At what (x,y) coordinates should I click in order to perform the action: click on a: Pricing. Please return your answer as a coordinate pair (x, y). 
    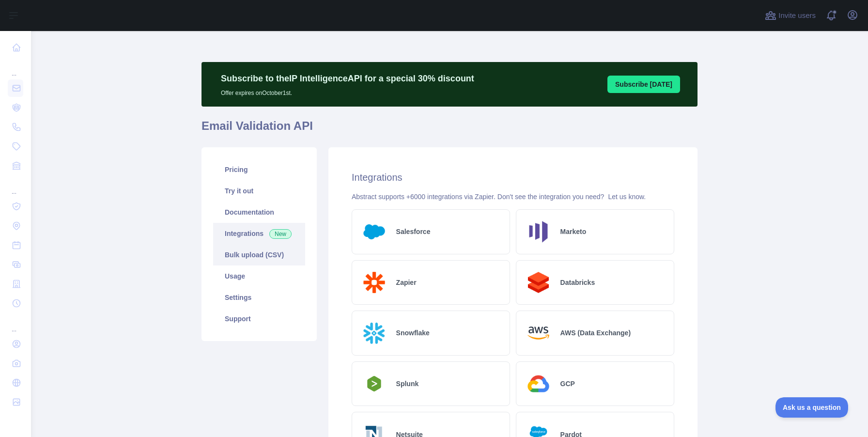
    Looking at the image, I should click on (259, 169).